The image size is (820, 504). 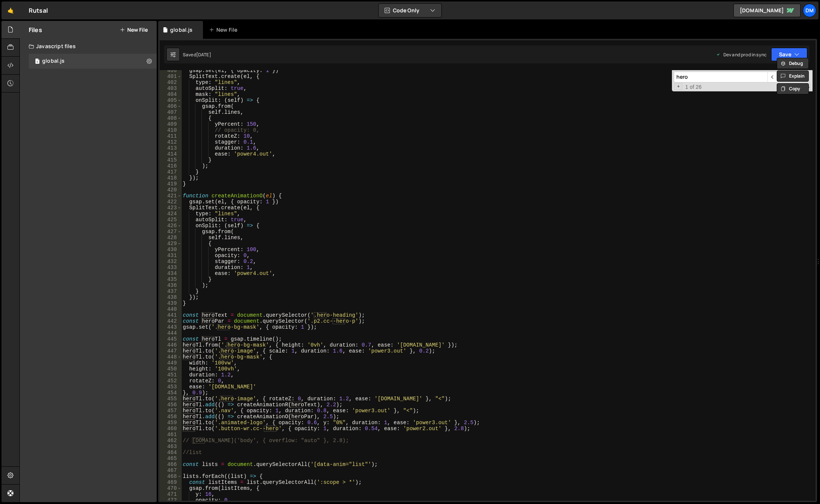 What do you see at coordinates (789, 54) in the screenshot?
I see `button: Save` at bounding box center [789, 54].